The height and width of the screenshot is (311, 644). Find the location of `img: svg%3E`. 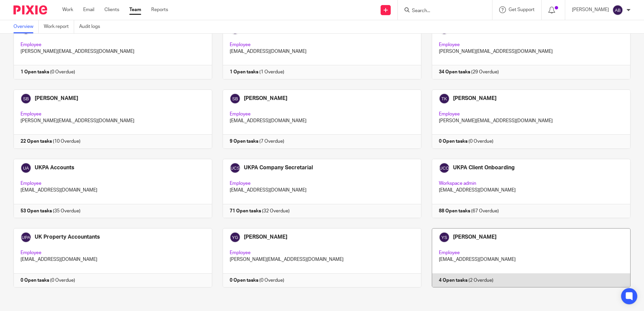

img: svg%3E is located at coordinates (618, 10).